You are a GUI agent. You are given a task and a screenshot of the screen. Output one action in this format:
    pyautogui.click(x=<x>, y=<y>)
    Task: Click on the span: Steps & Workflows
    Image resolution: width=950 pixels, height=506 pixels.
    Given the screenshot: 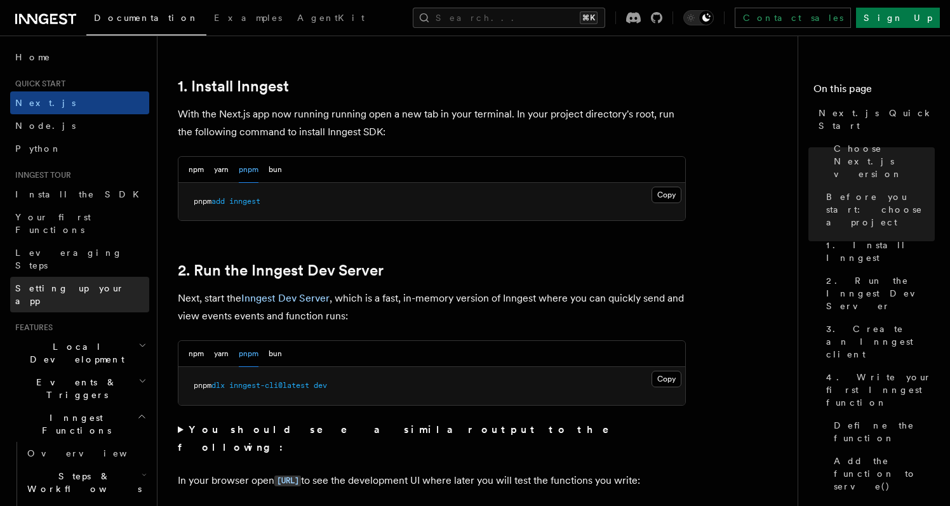 What is the action you would take?
    pyautogui.click(x=82, y=483)
    